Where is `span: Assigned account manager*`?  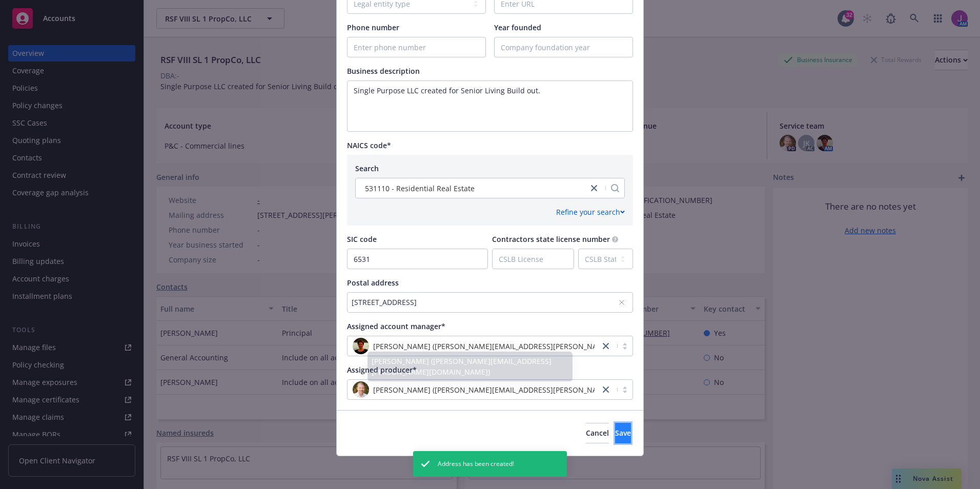 span: Assigned account manager* is located at coordinates (396, 326).